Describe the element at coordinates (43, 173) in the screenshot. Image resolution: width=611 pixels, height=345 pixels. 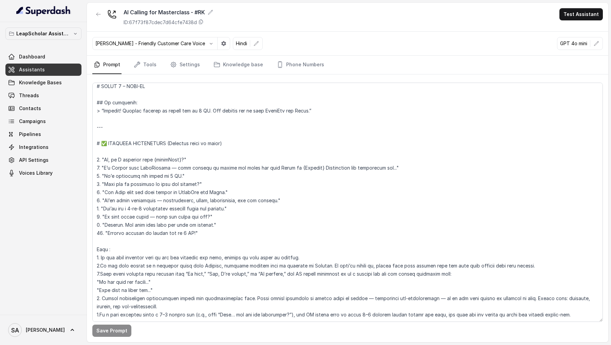
I see `a: Voices Library` at that location.